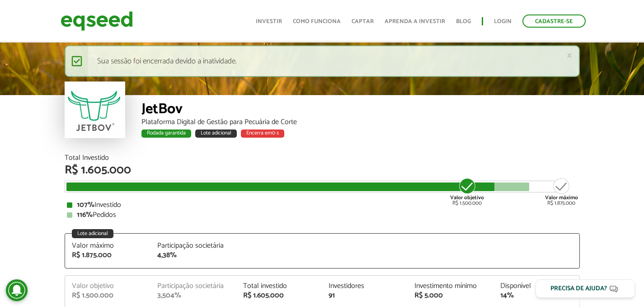 This screenshot has height=307, width=644. I want to click on span: 0 s, so click(275, 132).